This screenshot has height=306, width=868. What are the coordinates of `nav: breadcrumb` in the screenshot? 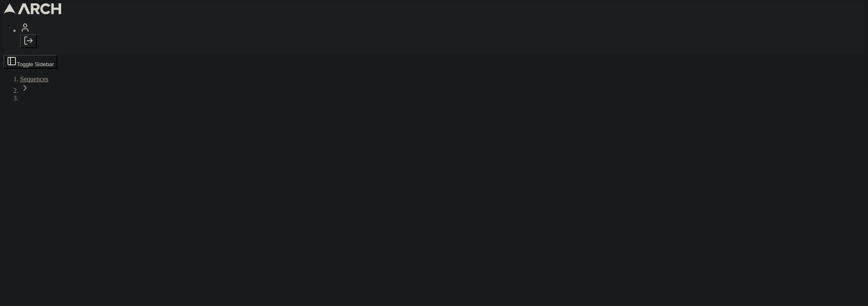 It's located at (434, 85).